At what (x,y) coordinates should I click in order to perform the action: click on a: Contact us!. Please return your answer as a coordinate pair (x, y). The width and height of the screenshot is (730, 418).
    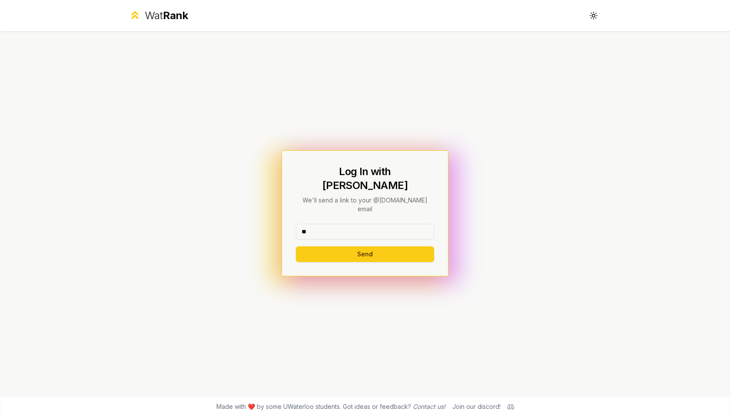
    Looking at the image, I should click on (429, 406).